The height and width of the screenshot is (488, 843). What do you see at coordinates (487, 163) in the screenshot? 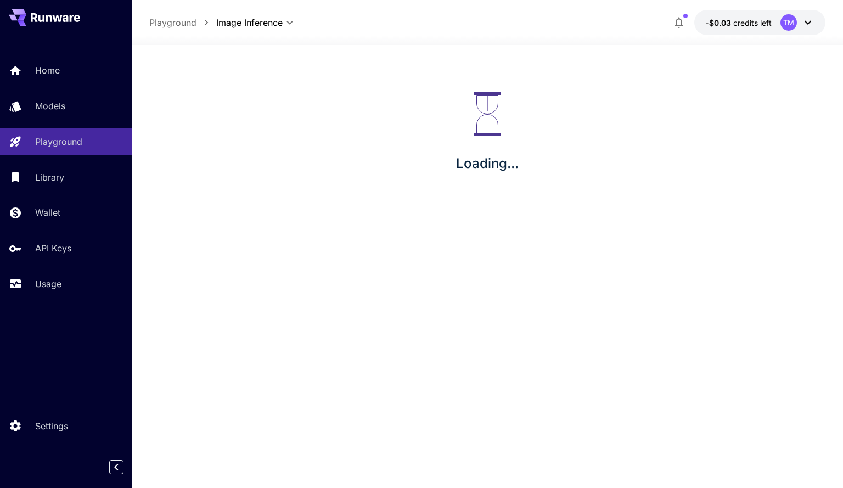
I see `p: Loading...` at bounding box center [487, 163].